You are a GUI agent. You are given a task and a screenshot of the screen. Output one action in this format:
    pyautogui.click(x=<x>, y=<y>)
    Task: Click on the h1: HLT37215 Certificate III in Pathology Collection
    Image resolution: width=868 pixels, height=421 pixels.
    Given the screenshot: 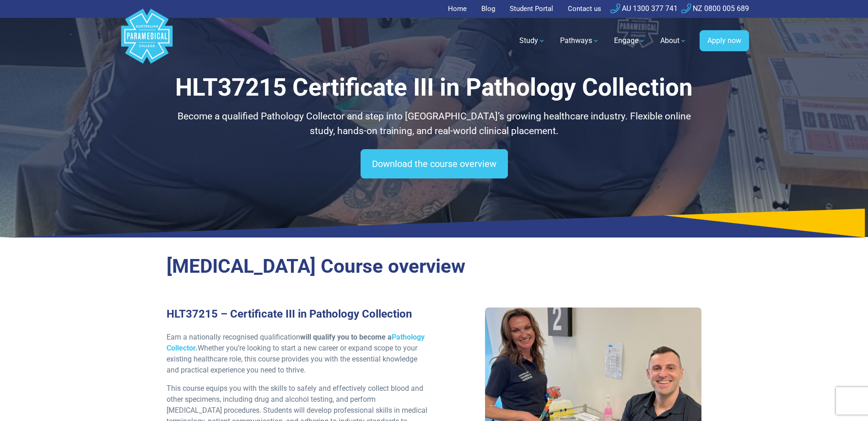 What is the action you would take?
    pyautogui.click(x=434, y=88)
    